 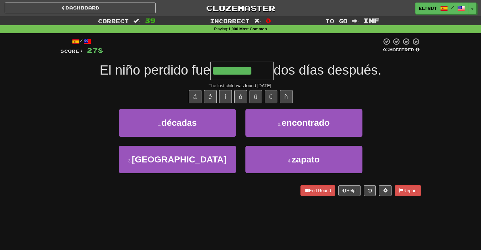 I want to click on a: eltrut /, so click(x=441, y=8).